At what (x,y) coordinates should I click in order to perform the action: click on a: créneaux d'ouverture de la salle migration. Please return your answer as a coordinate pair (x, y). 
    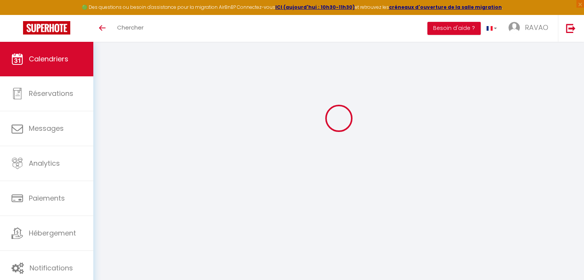
    Looking at the image, I should click on (445, 7).